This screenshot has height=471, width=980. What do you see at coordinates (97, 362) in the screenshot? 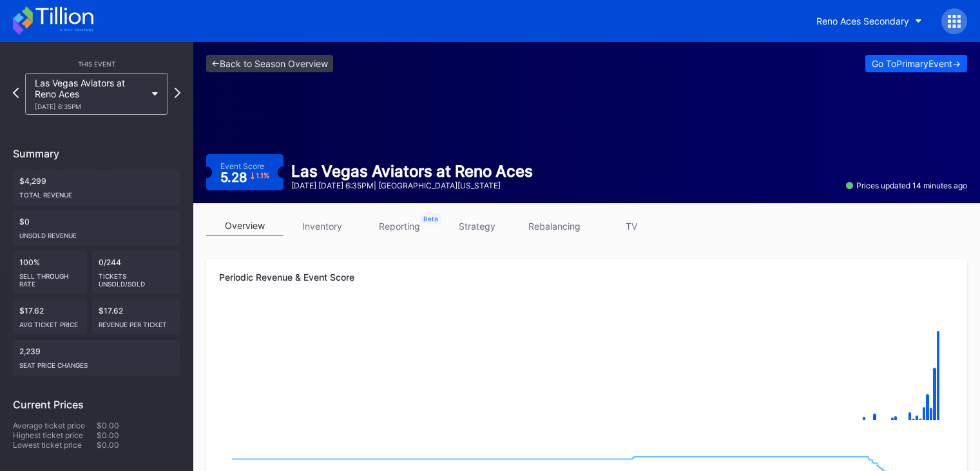
I see `div: seat price changes` at bounding box center [97, 362].